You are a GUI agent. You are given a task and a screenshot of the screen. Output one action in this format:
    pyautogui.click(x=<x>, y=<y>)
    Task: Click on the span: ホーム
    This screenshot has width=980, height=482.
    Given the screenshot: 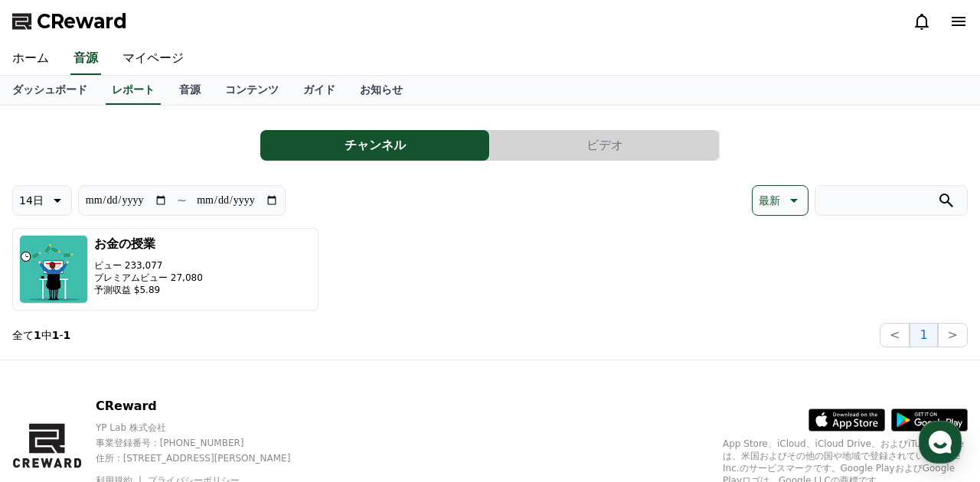 What is the action you would take?
    pyautogui.click(x=53, y=384)
    